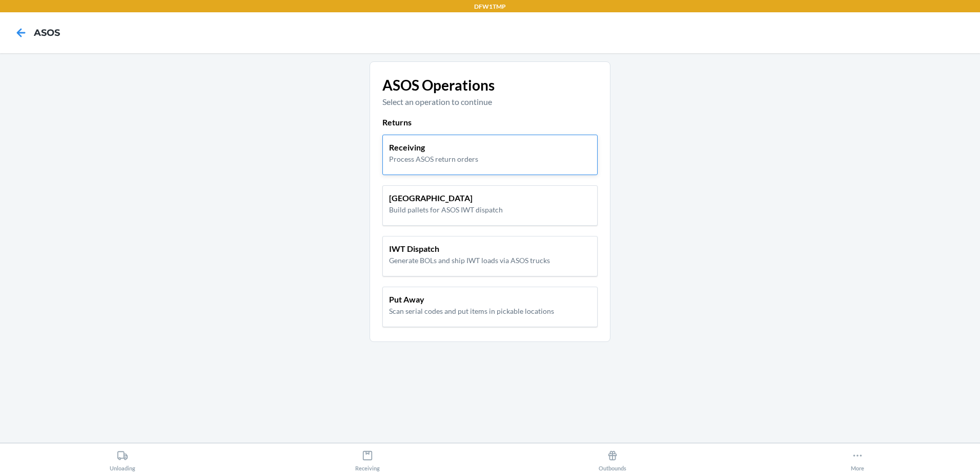 This screenshot has width=980, height=473. What do you see at coordinates (490, 123) in the screenshot?
I see `p: Returns` at bounding box center [490, 123].